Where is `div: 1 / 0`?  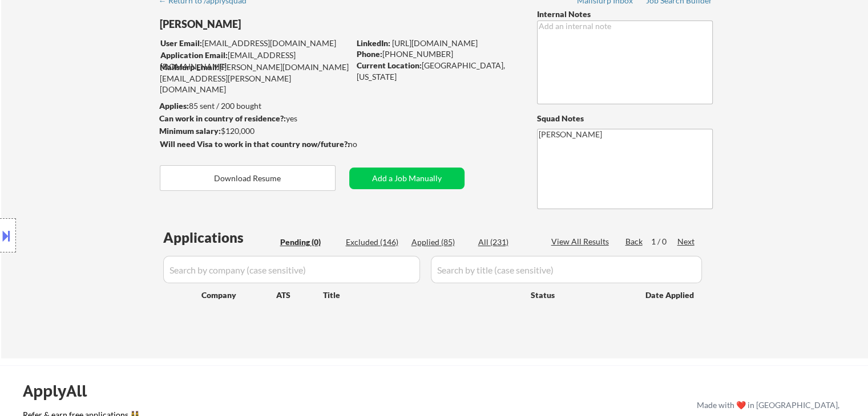 div: 1 / 0 is located at coordinates (664, 242).